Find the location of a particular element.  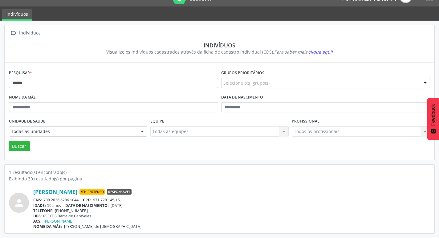

span: Todas as unidades is located at coordinates (73, 132).